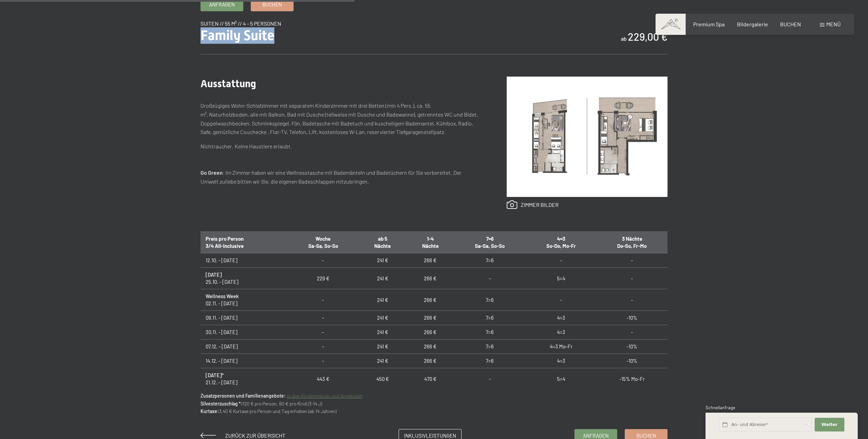 The image size is (868, 439). What do you see at coordinates (647, 37) in the screenshot?
I see `b: 229,00 €` at bounding box center [647, 37].